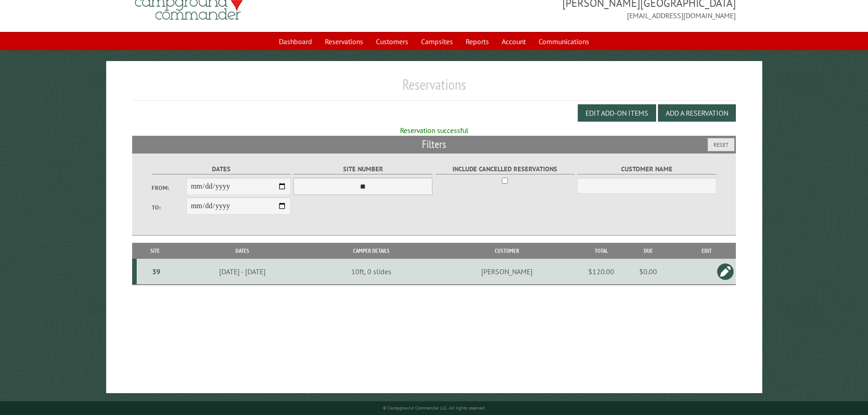 The height and width of the screenshot is (415, 868). What do you see at coordinates (243, 250) in the screenshot?
I see `th: Dates` at bounding box center [243, 250].